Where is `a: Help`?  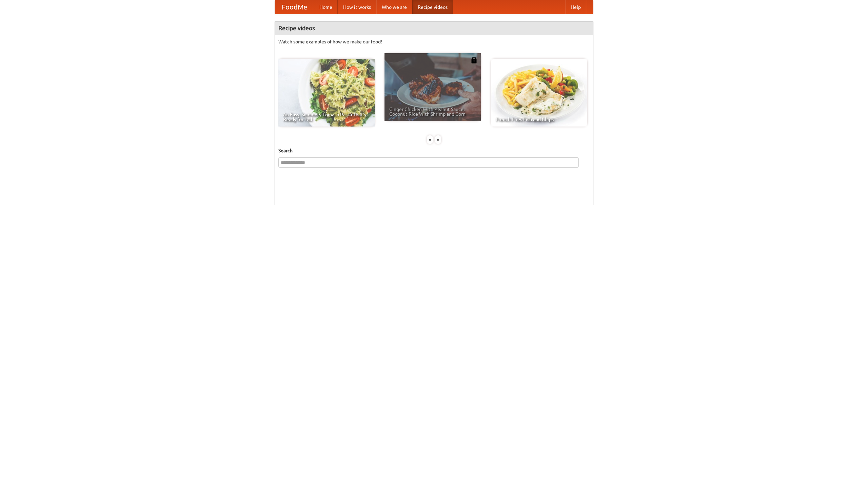
a: Help is located at coordinates (576, 7).